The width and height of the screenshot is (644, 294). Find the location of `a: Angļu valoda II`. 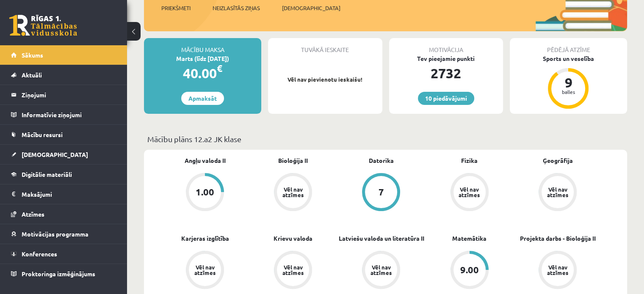

a: Angļu valoda II is located at coordinates (205, 161).